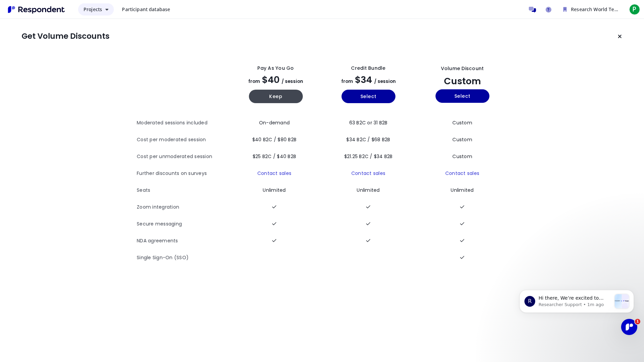 Image resolution: width=644 pixels, height=362 pixels. Describe the element at coordinates (65, 36) in the screenshot. I see `h1: Get Volume Discounts` at that location.